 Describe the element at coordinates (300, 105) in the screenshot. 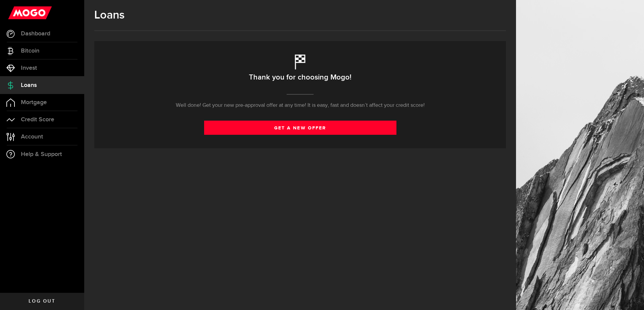

I see `p: Well done! Get your new pre-approval offer at any time! It is easy, fast and doesn’t affect your ...` at that location.